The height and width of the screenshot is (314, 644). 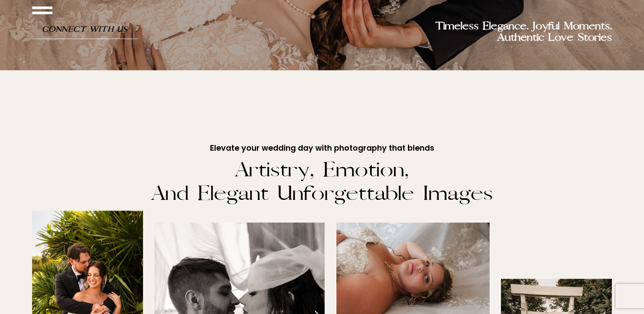 I want to click on span: Connect With Us, so click(x=85, y=29).